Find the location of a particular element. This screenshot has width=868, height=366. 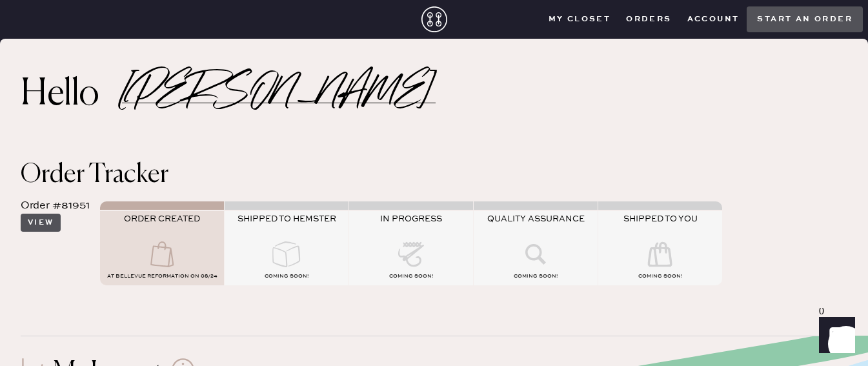

span: QUALITY ASSURANCE is located at coordinates (536, 219).